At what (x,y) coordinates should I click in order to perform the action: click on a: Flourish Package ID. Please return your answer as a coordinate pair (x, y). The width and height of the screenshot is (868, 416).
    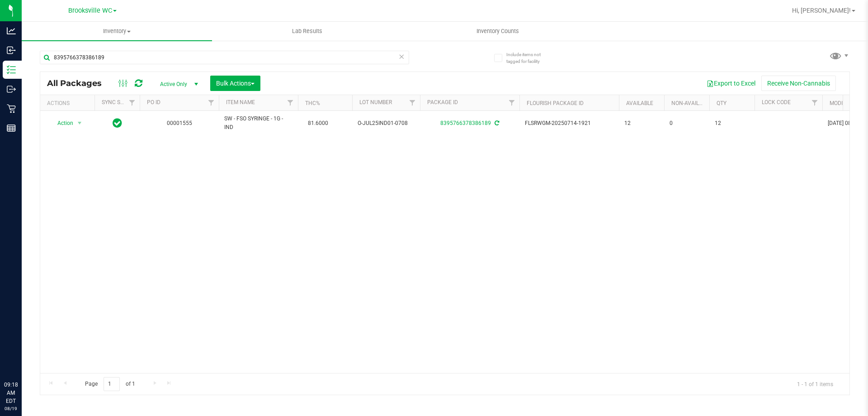
    Looking at the image, I should click on (555, 103).